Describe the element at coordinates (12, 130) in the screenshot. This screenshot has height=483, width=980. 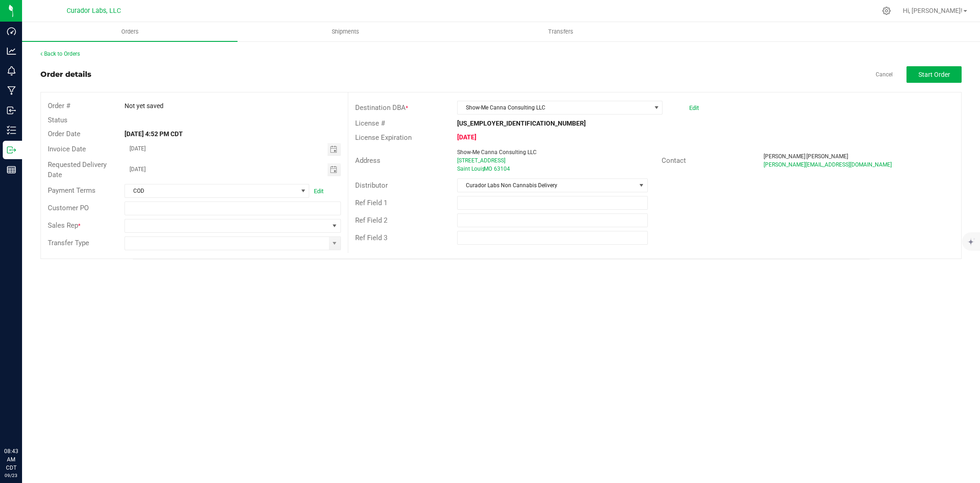
I see `inline-svg: Inventory` at that location.